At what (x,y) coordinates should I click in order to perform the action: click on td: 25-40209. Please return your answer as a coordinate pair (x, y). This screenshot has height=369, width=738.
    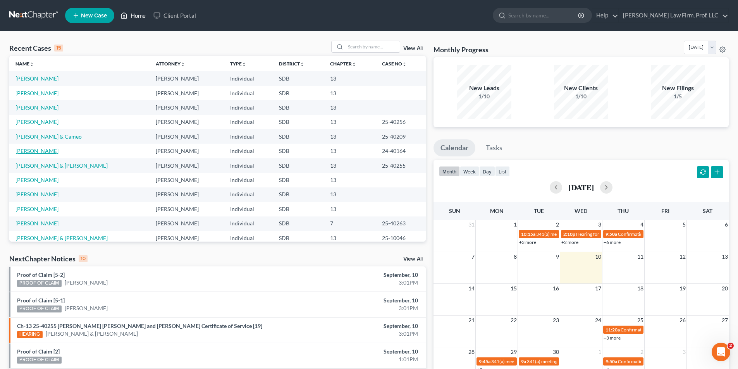
    Looking at the image, I should click on (401, 136).